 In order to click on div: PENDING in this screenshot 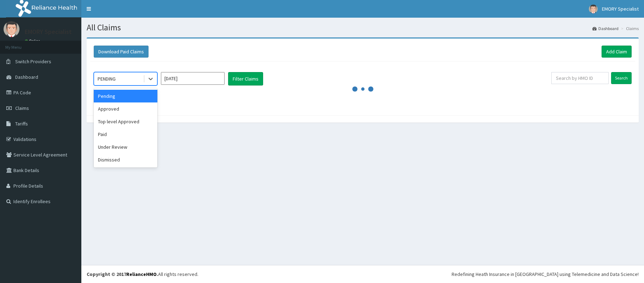, I will do `click(107, 79)`.